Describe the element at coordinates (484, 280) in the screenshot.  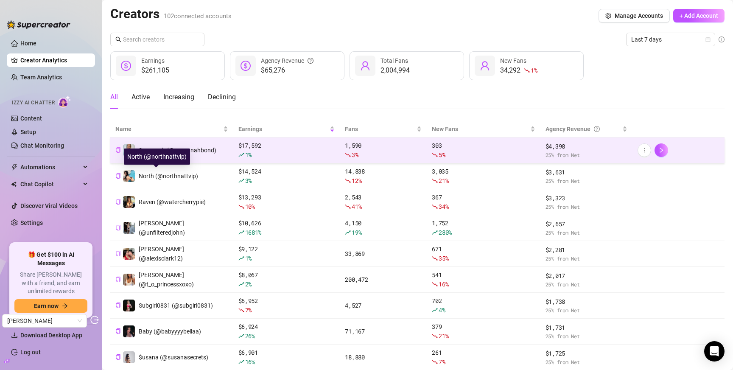
I see `div: 541` at that location.